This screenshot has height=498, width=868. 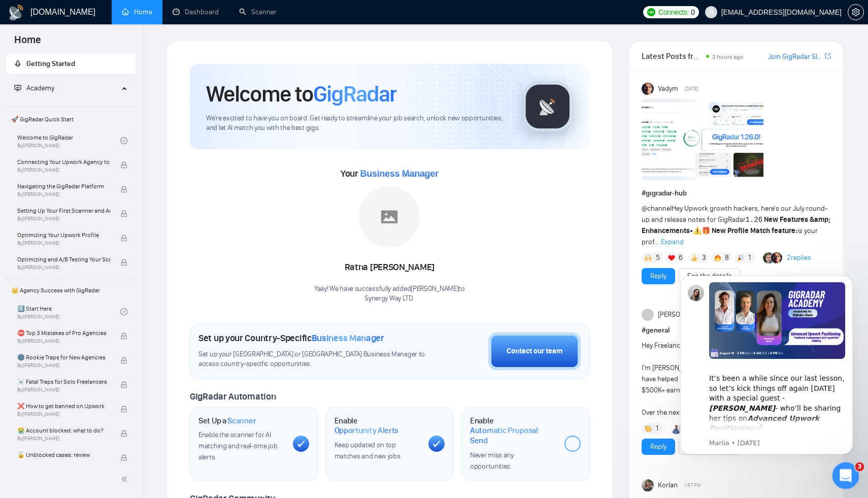 I want to click on img: F09AC4U7ATU-image.png, so click(x=702, y=139).